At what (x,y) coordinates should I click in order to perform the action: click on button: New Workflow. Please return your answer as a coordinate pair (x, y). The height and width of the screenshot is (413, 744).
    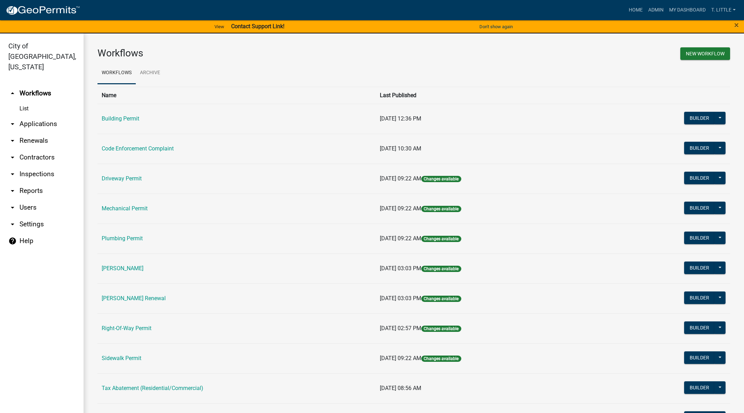
    Looking at the image, I should click on (705, 54).